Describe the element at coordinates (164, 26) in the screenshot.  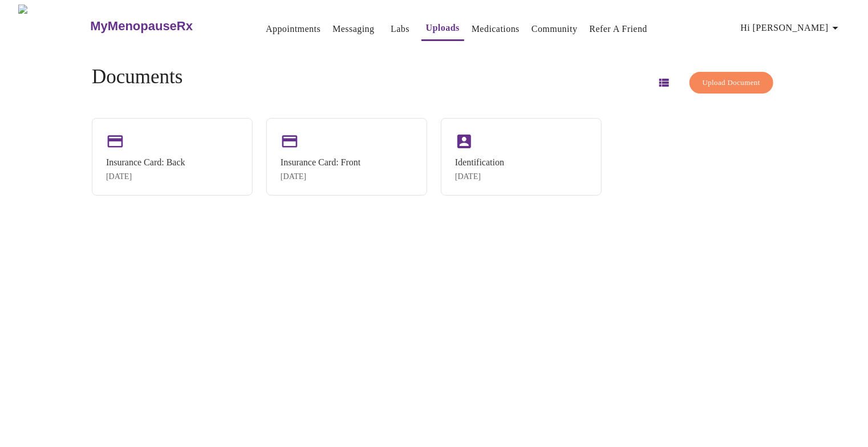
I see `a: MyMenopauseRx` at that location.